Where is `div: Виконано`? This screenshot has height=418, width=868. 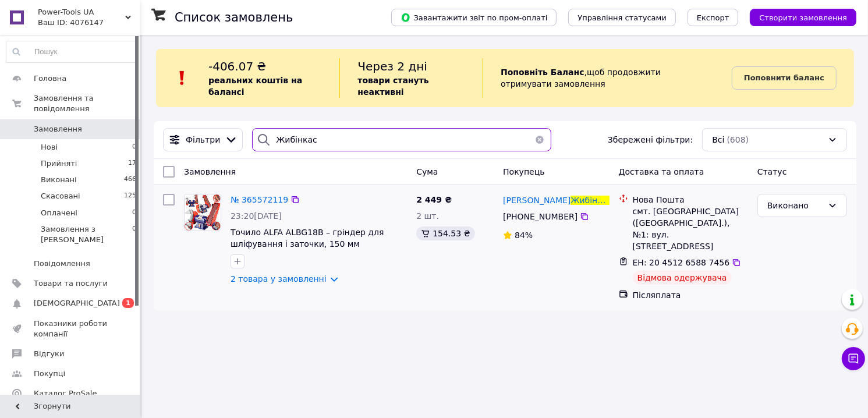
div: Виконано is located at coordinates (795, 206).